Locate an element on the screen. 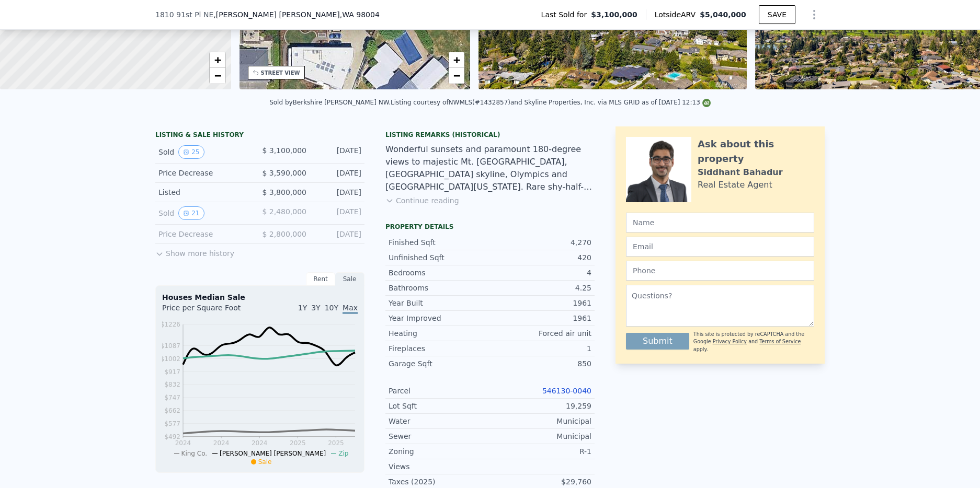 This screenshot has width=980, height=488. div: Ask about this property is located at coordinates (756, 152).